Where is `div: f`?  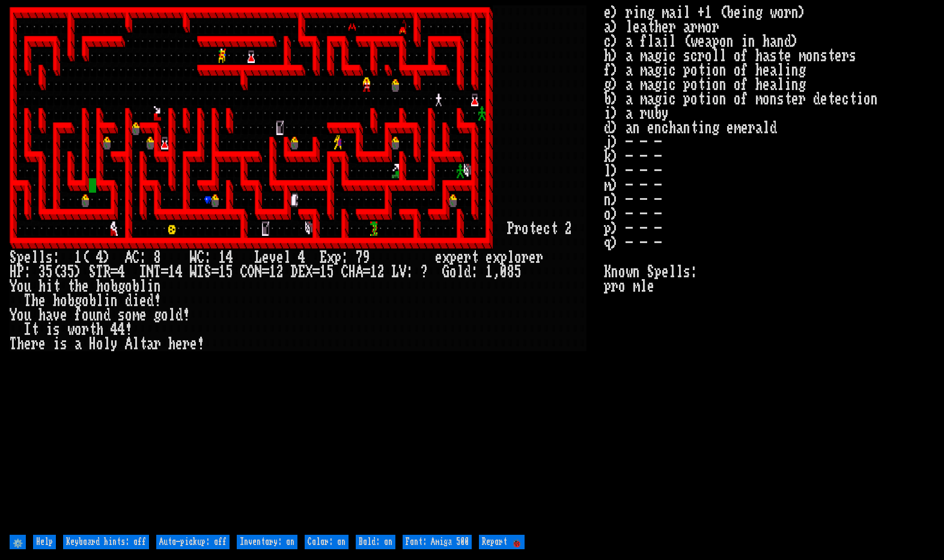 div: f is located at coordinates (78, 315).